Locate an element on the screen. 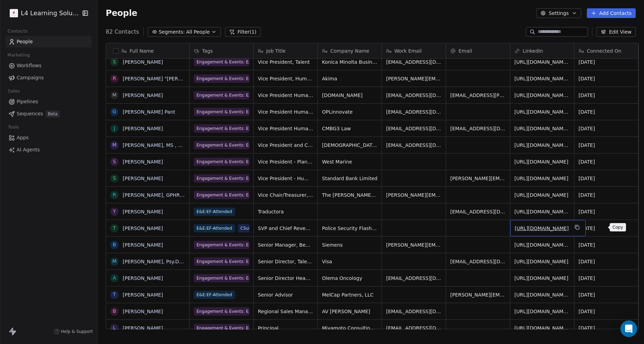 Image resolution: width=644 pixels, height=344 pixels. a: Campaigns is located at coordinates (48, 78).